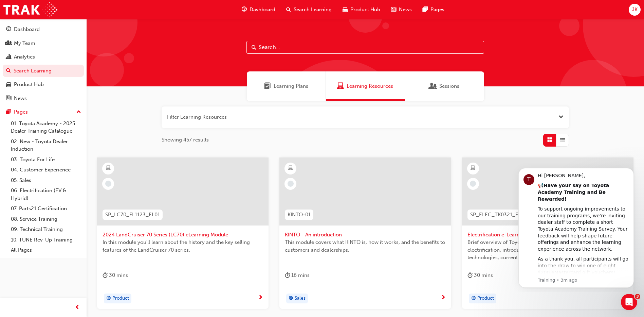 The image size is (644, 317). I want to click on button: Open the filter, so click(561, 117).